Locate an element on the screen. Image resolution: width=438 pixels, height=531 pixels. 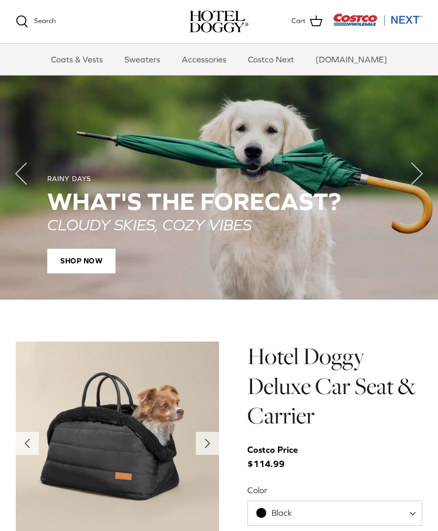
a: Accessories is located at coordinates (204, 59).